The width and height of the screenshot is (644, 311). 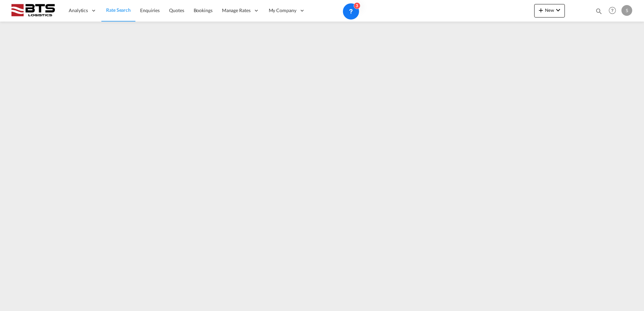 What do you see at coordinates (203, 10) in the screenshot?
I see `span: Bookings` at bounding box center [203, 10].